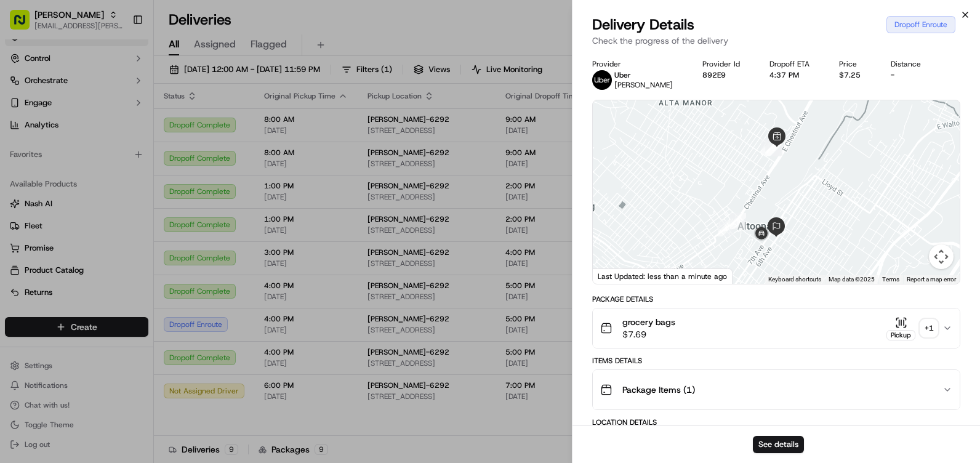 Image resolution: width=980 pixels, height=463 pixels. I want to click on button: See details, so click(778, 445).